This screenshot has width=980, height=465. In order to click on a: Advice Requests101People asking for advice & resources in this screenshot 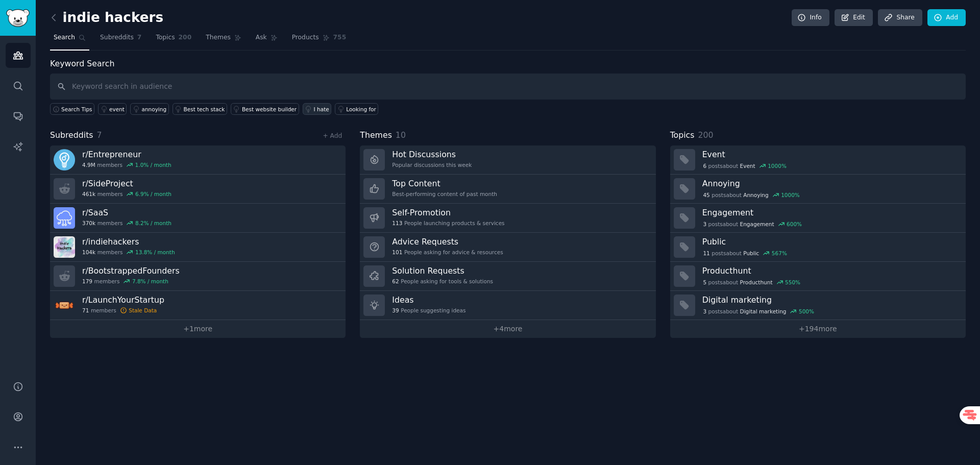, I will do `click(507, 247)`.